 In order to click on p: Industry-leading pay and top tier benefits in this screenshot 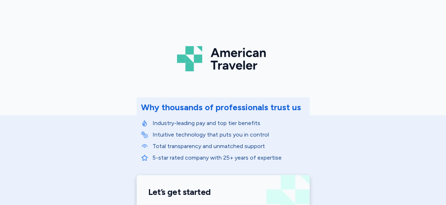, I will do `click(229, 123)`.